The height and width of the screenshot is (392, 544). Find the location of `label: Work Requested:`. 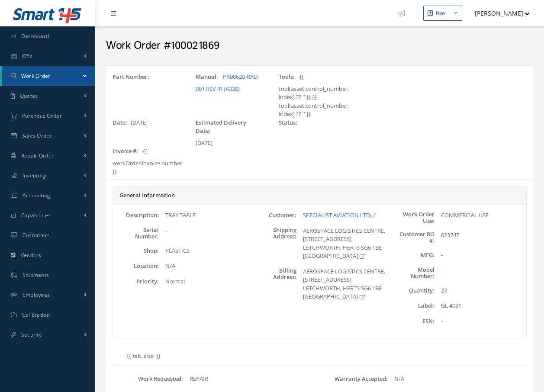

label: Work Requested: is located at coordinates (149, 378).